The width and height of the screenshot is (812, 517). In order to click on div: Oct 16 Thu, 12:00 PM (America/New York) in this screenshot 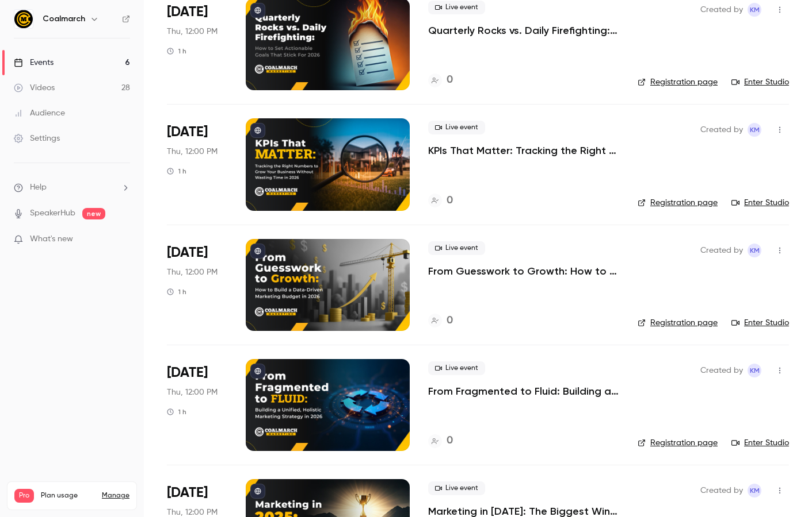, I will do `click(196, 285)`.